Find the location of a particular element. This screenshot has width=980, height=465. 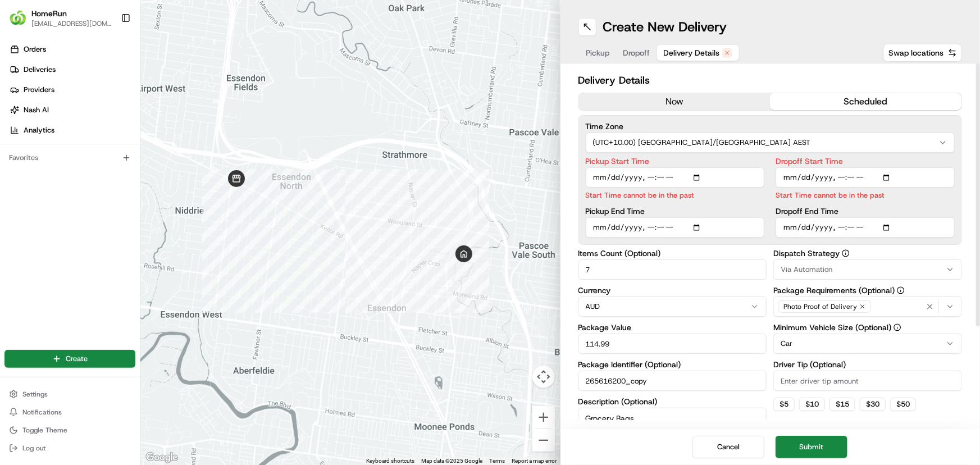

input: Enter driver tip amount is located at coordinates (868, 381).